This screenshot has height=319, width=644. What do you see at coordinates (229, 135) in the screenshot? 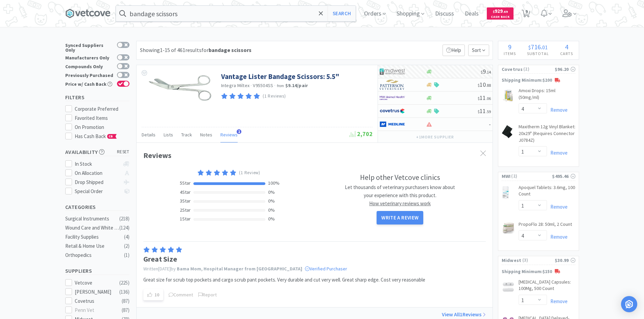
I see `span: Reviews` at bounding box center [229, 135].